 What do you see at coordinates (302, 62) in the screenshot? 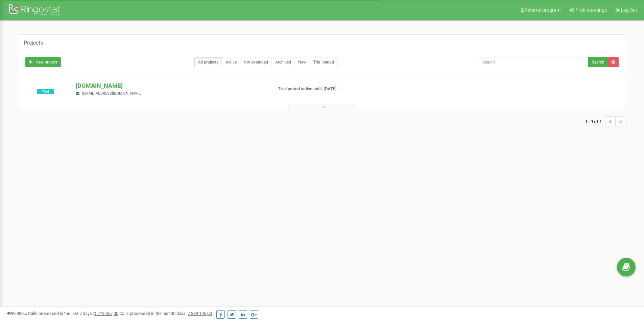
I see `a: New` at bounding box center [302, 62].